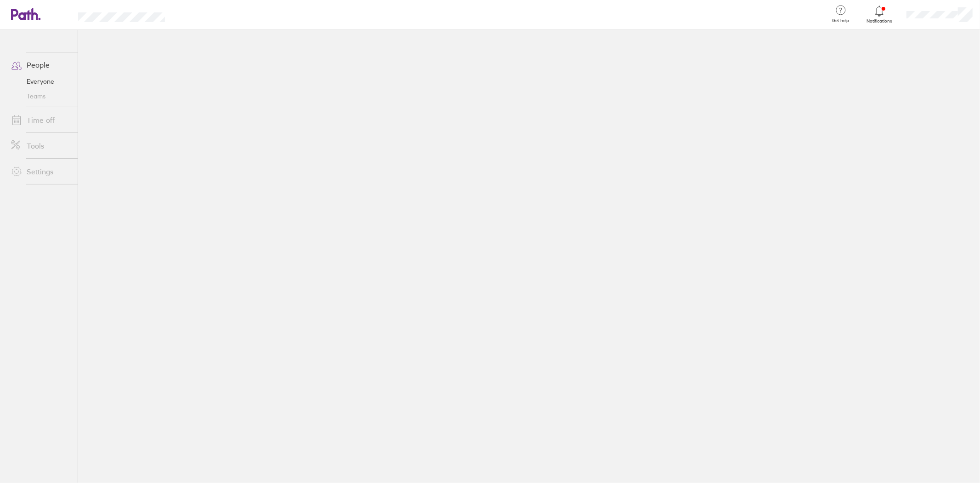  What do you see at coordinates (879, 21) in the screenshot?
I see `span: Notifications` at bounding box center [879, 21].